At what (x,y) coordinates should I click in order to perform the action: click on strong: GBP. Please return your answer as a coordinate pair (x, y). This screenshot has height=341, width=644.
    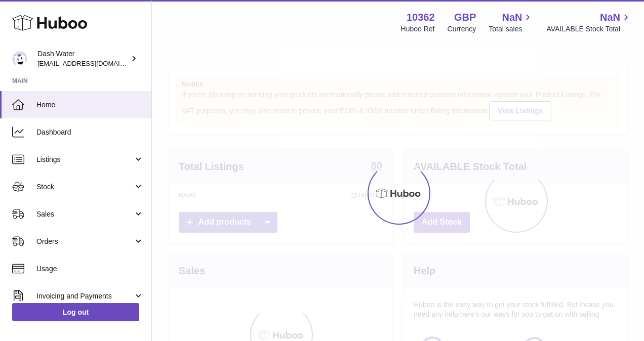
    Looking at the image, I should click on (465, 17).